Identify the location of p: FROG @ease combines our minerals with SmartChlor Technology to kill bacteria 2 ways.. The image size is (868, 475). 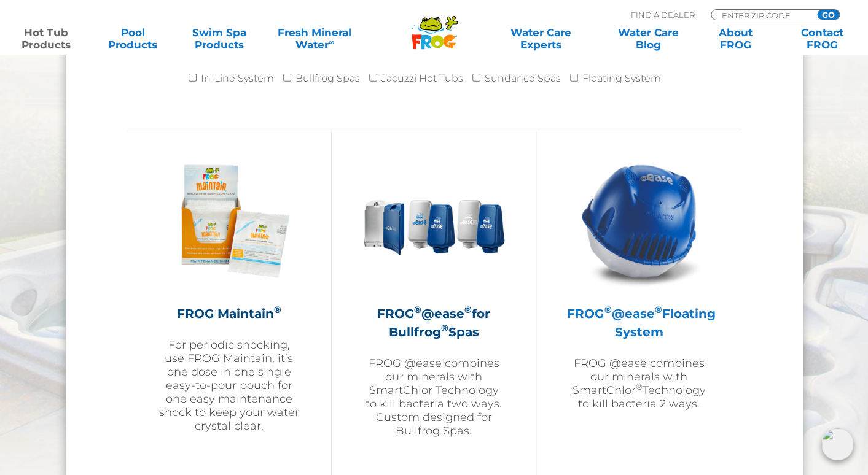
(638, 384).